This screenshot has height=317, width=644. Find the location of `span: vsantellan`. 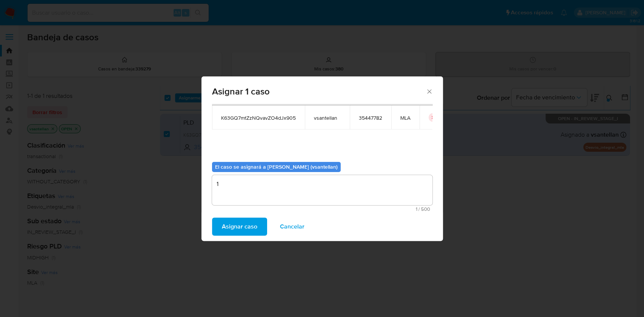

span: vsantellan is located at coordinates (327, 118).